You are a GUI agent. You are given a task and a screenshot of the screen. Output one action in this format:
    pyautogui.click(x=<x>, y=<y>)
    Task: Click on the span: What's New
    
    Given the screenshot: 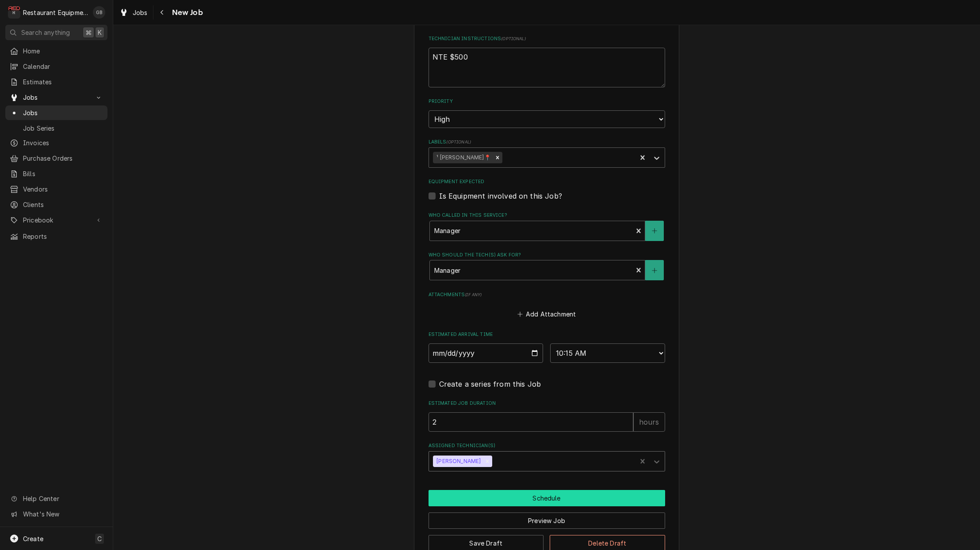 What is the action you would take?
    pyautogui.click(x=62, y=514)
    